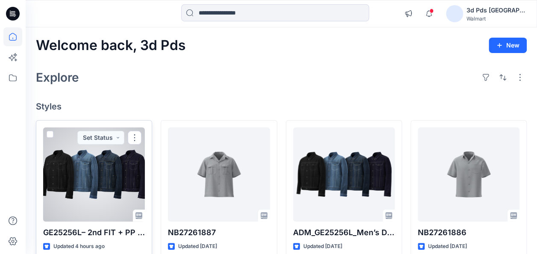 This screenshot has width=537, height=254. What do you see at coordinates (111, 45) in the screenshot?
I see `h2: Welcome back, 3d Pds` at bounding box center [111, 45].